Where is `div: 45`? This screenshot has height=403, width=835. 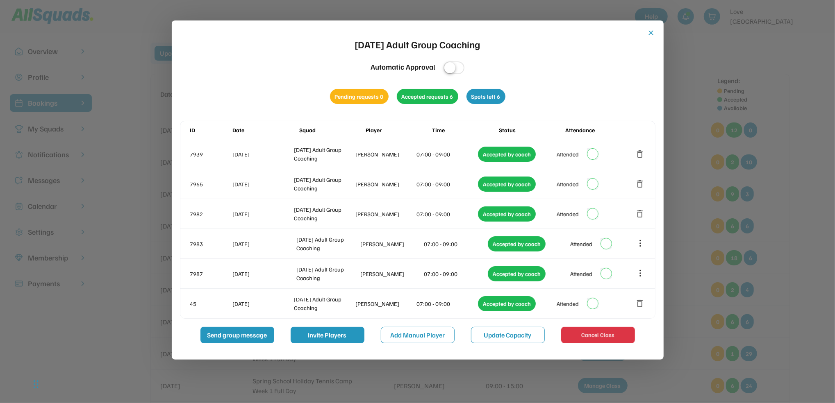 div: 45 is located at coordinates (211, 304).